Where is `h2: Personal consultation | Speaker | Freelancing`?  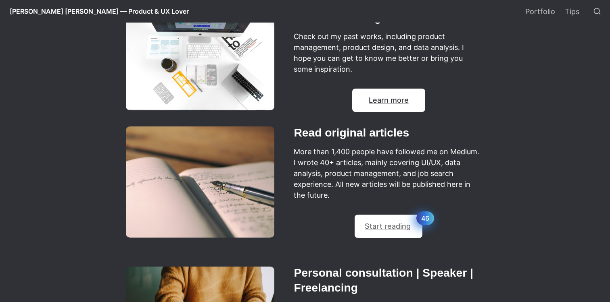
h2: Personal consultation | Speaker | Freelancing is located at coordinates (388, 281).